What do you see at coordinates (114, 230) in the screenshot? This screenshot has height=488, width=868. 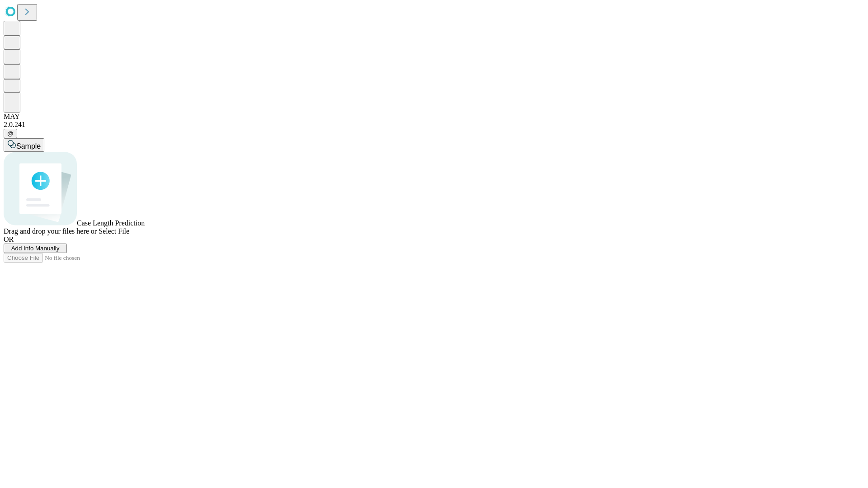 I see `span: Select File` at bounding box center [114, 230].